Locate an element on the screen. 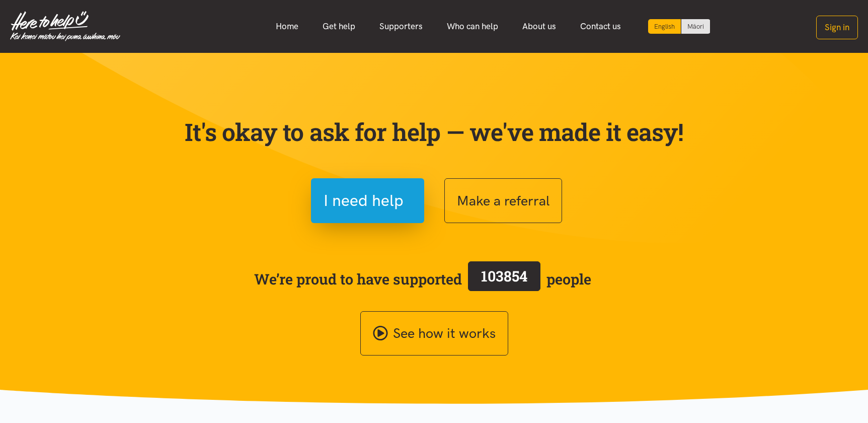 This screenshot has width=868, height=423. button: Sign in is located at coordinates (837, 27).